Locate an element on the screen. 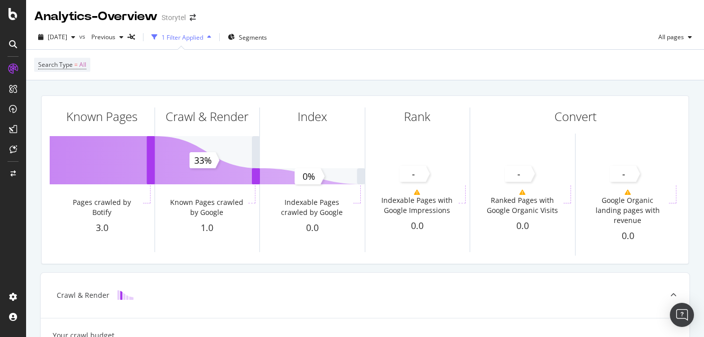  div: 1.0 is located at coordinates (207, 228).